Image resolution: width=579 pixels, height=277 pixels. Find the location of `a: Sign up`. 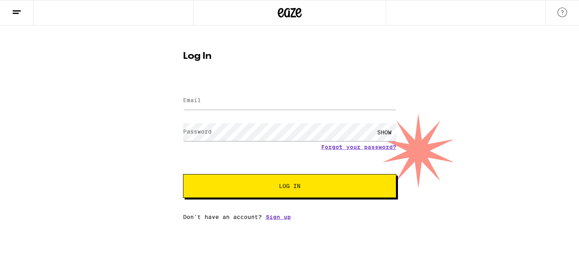

a: Sign up is located at coordinates (278, 217).